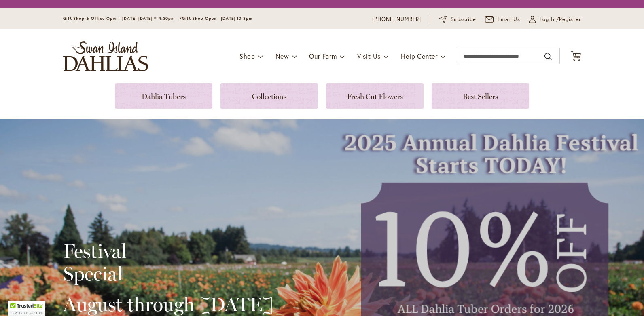  What do you see at coordinates (282, 56) in the screenshot?
I see `span: New` at bounding box center [282, 56].